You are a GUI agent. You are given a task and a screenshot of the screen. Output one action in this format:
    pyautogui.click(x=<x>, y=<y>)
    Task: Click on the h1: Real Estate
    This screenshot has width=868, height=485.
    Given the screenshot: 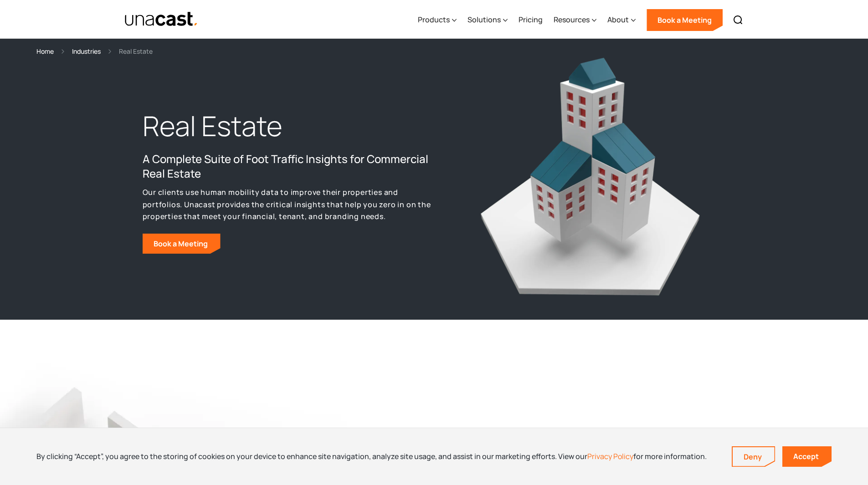 What is the action you would take?
    pyautogui.click(x=289, y=126)
    